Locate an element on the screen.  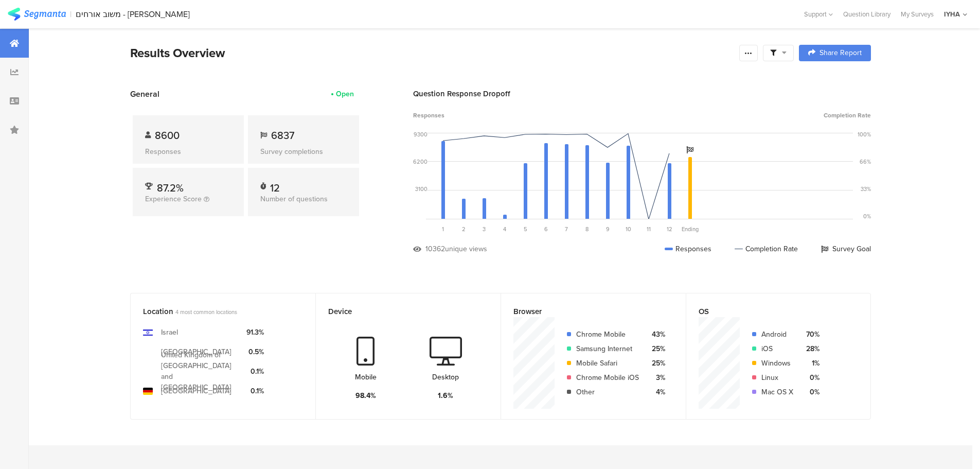
div: Browser is located at coordinates (585, 311).